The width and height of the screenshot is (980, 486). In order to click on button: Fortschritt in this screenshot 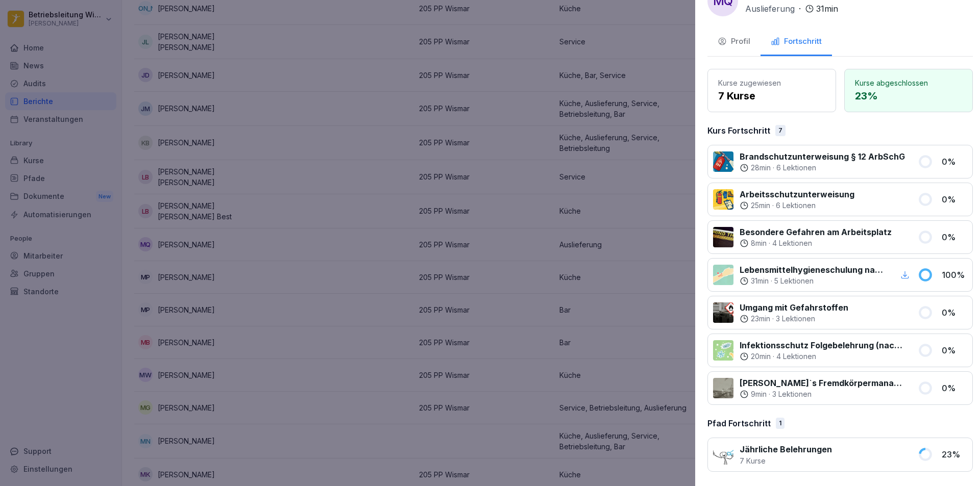, I will do `click(796, 42)`.